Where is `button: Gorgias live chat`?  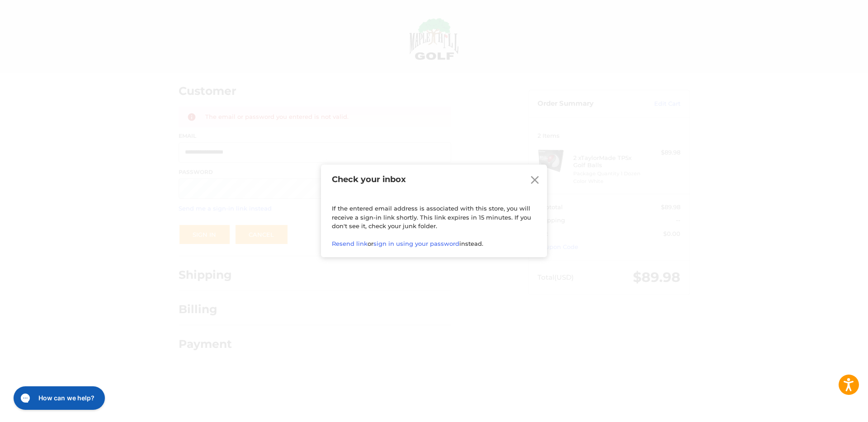 button: Gorgias live chat is located at coordinates (50, 15).